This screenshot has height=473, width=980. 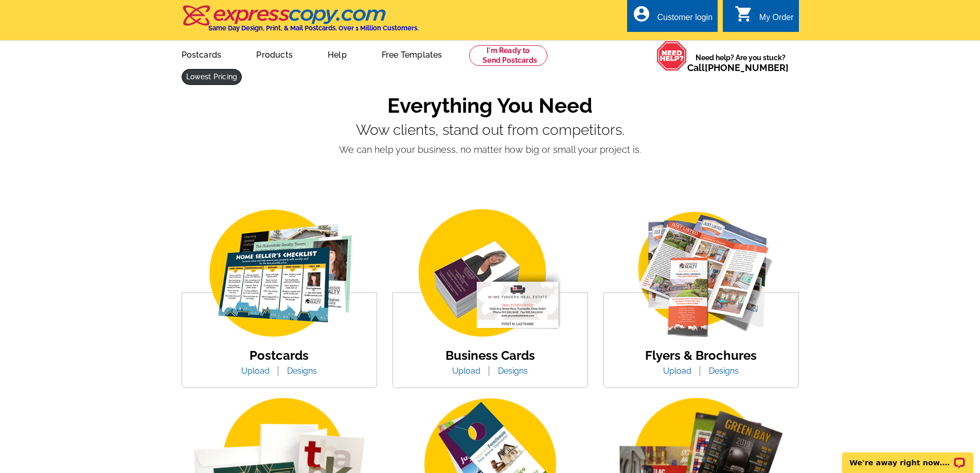 What do you see at coordinates (300, 22) in the screenshot?
I see `a: Same Day Design, Print, & Mail Postcards. Over 1 Million Customers.` at bounding box center [300, 22].